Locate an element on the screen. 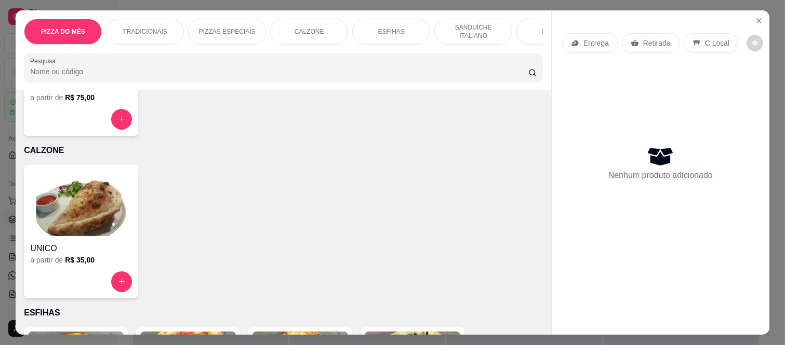 The height and width of the screenshot is (345, 785). p: Entrega is located at coordinates (596, 43).